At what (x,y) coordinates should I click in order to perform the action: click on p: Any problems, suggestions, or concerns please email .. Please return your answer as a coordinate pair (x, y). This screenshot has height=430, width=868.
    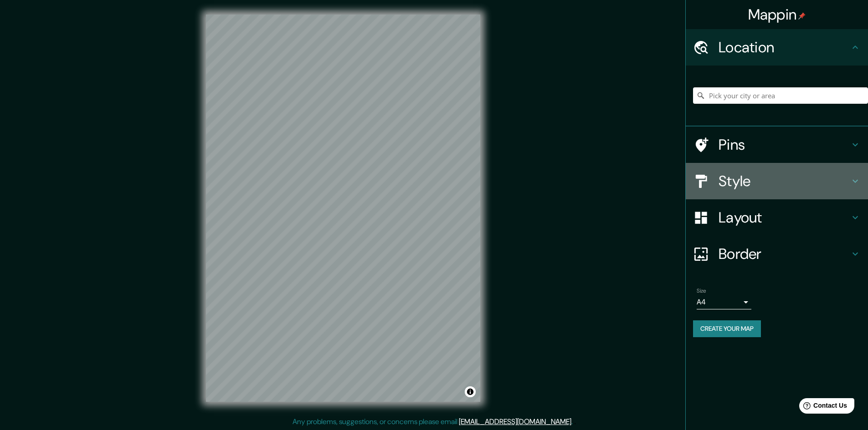
    Looking at the image, I should click on (433, 422).